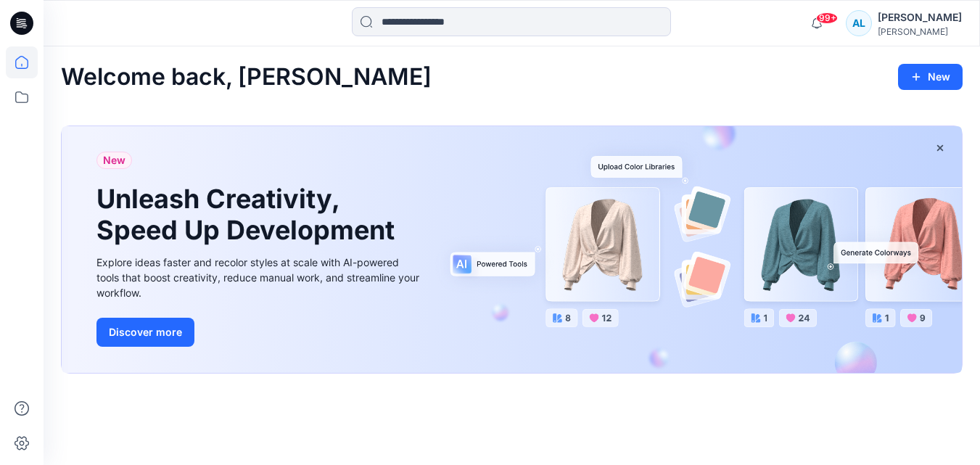  What do you see at coordinates (929, 77) in the screenshot?
I see `button: New` at bounding box center [929, 77].